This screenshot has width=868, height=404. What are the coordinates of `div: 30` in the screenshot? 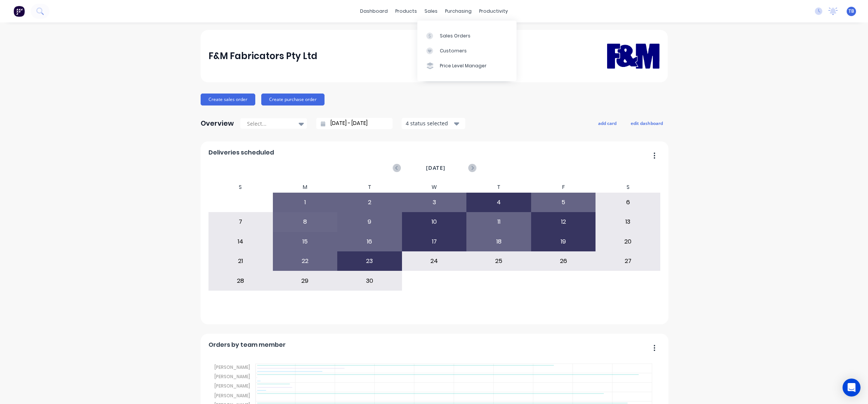 It's located at (370, 281).